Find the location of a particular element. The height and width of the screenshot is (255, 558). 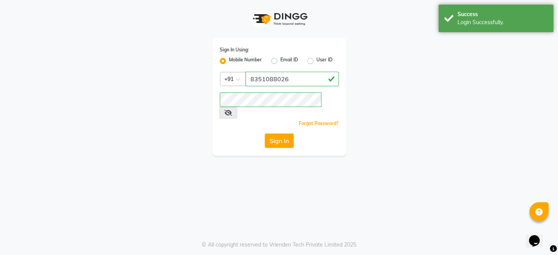

div: Login Successfully. is located at coordinates (502, 22).